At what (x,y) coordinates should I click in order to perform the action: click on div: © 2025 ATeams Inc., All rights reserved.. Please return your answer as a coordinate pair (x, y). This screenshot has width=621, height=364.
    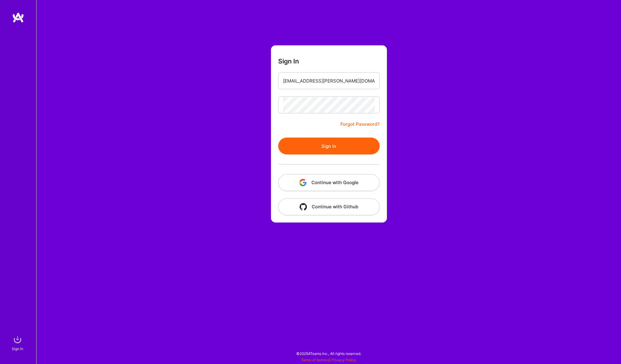
    Looking at the image, I should click on (329, 353).